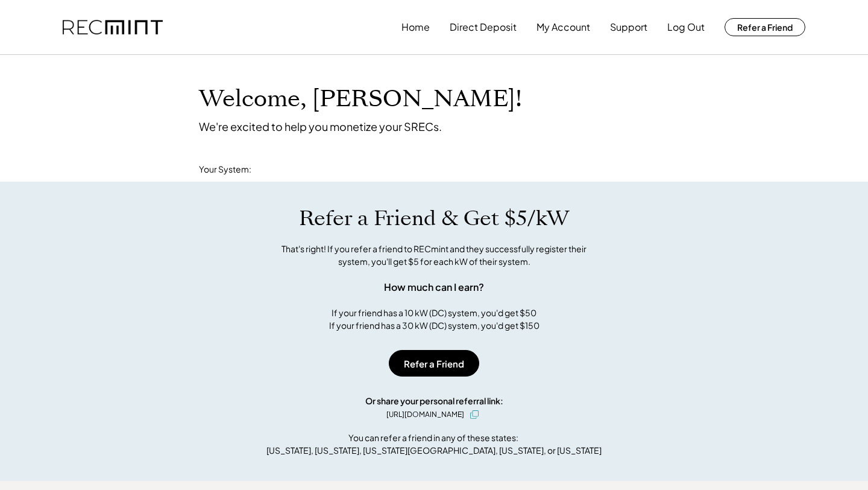 The height and width of the screenshot is (490, 868). What do you see at coordinates (113, 27) in the screenshot?
I see `img: recmint-logotype%403x.png` at bounding box center [113, 27].